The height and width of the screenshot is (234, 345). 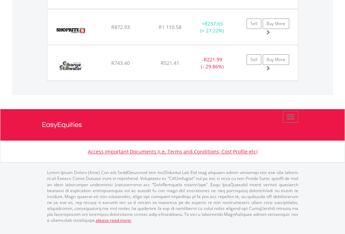 What do you see at coordinates (212, 27) in the screenshot?
I see `div: + (+ 27.22%)` at bounding box center [212, 27].